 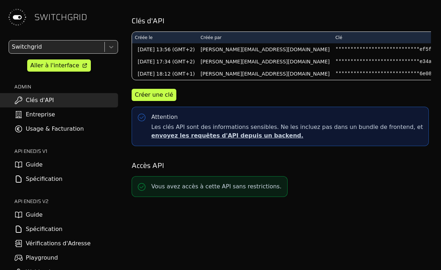 What do you see at coordinates (154, 95) in the screenshot?
I see `button: Créer une clé` at bounding box center [154, 95].